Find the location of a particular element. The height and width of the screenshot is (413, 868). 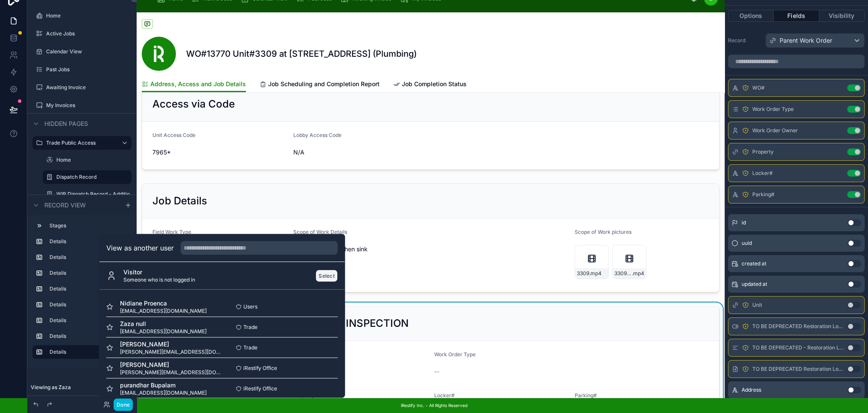

label: Trade Public Access is located at coordinates (80, 143).